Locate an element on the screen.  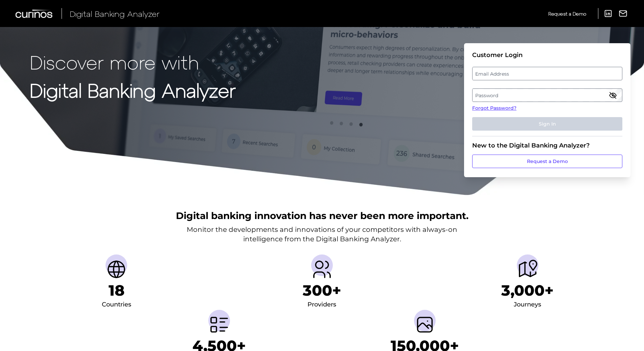
div: New to the Digital Banking Analyzer? is located at coordinates (547, 146).